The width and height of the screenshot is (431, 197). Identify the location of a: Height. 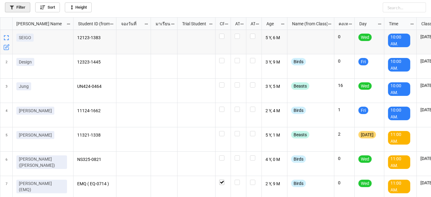
(78, 7).